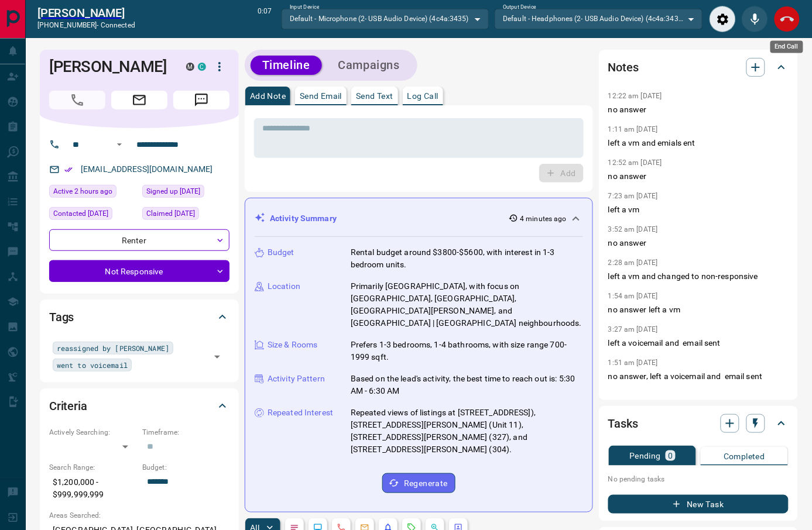 This screenshot has width=812, height=530. What do you see at coordinates (320, 96) in the screenshot?
I see `p: Send Email` at bounding box center [320, 96].